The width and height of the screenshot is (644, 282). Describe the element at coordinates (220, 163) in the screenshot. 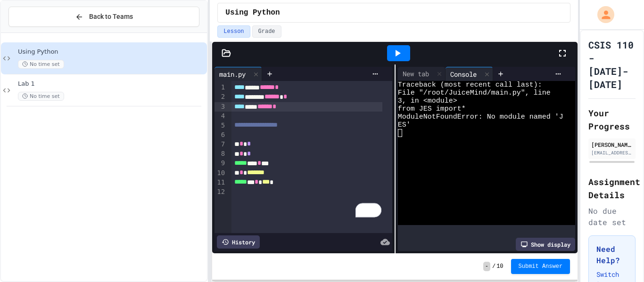

I see `div: 9` at that location.